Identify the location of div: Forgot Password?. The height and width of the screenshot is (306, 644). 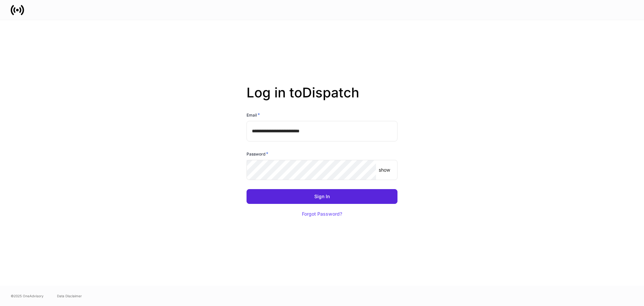
(322, 214).